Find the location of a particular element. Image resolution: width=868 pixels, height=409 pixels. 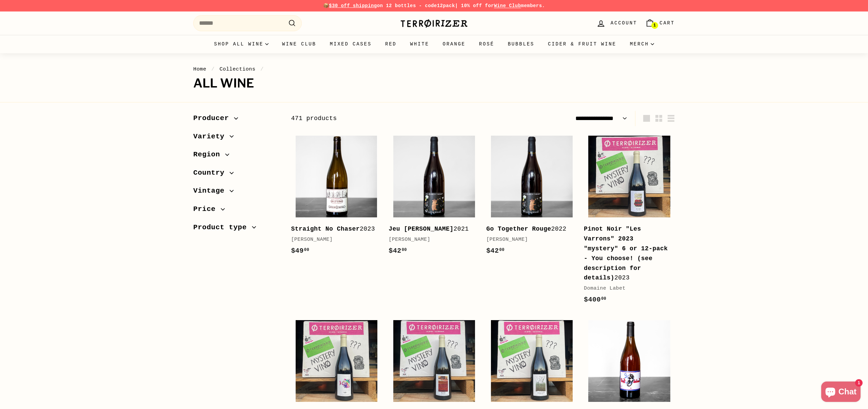

a: Pinot Noir "Les Varrons" 2023 "mystery" 6 or 12-pack - You choose! (see description for details)2... is located at coordinates (630, 221).